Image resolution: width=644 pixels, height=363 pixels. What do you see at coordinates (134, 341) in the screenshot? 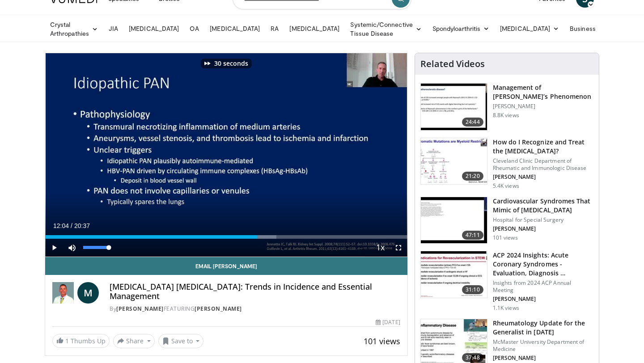
I see `button: Share` at bounding box center [134, 341].